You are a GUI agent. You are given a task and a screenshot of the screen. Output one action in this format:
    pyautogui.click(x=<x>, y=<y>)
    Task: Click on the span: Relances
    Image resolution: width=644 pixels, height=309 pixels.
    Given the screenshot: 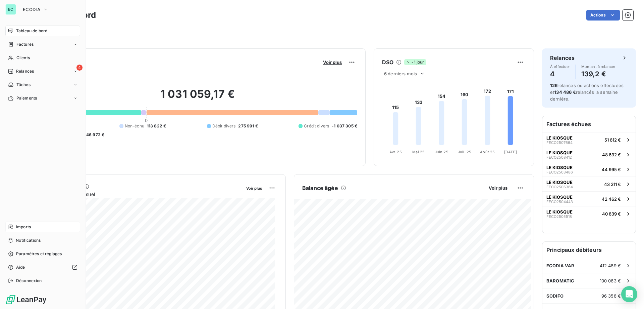 What is the action you would take?
    pyautogui.click(x=25, y=71)
    